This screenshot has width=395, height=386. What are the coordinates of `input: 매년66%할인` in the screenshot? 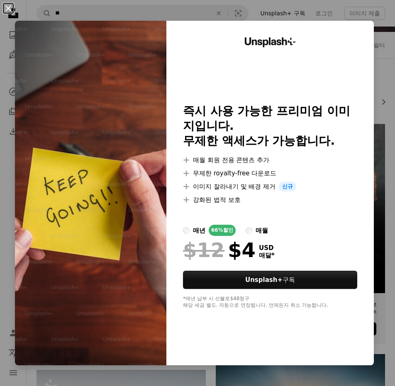 It's located at (186, 230).